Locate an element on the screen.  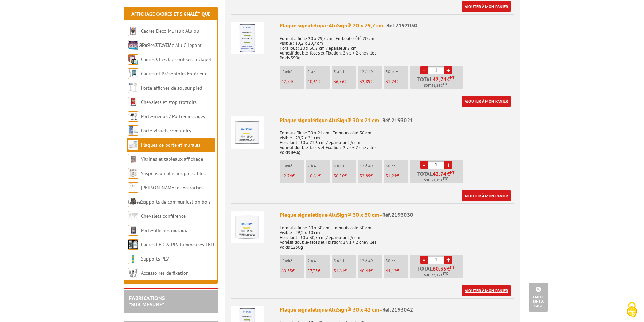
button: Cookies (fenêtre modale) is located at coordinates (632, 310).